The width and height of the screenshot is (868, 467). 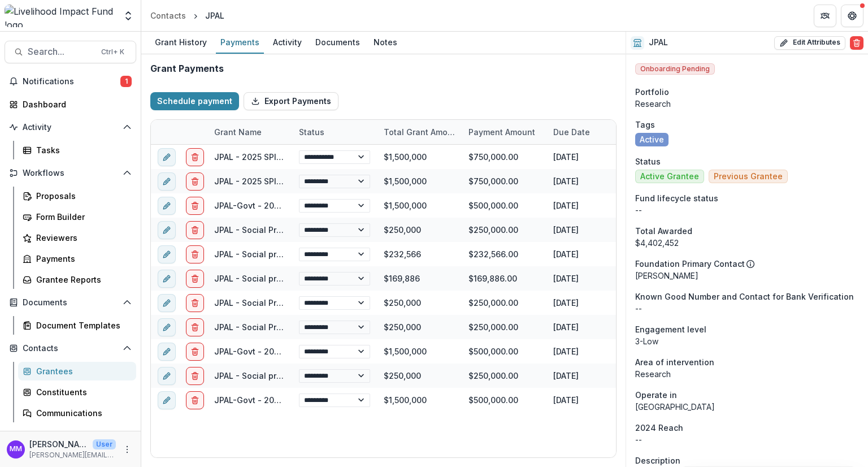 What do you see at coordinates (187, 68) in the screenshot?
I see `h2: Grant Payments` at bounding box center [187, 68].